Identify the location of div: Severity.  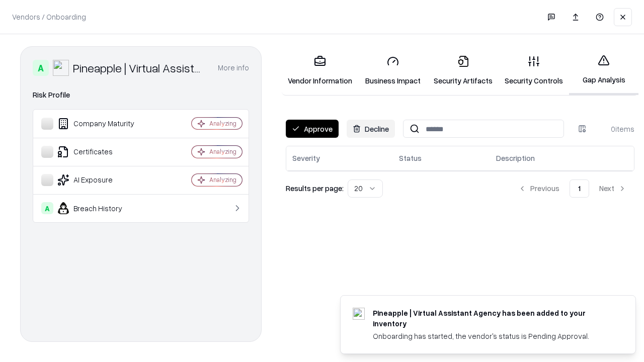
(305, 158).